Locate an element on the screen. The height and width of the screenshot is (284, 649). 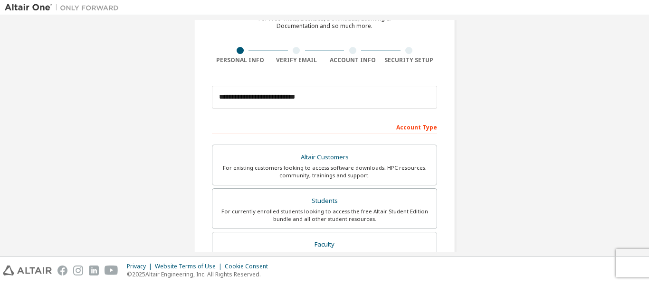
div: Verify Email is located at coordinates (296, 60).